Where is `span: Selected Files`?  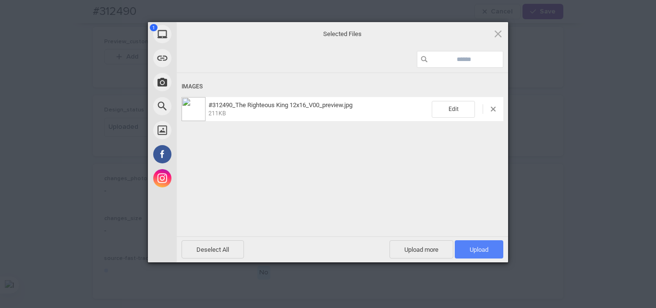 span: Selected Files is located at coordinates (342, 34).